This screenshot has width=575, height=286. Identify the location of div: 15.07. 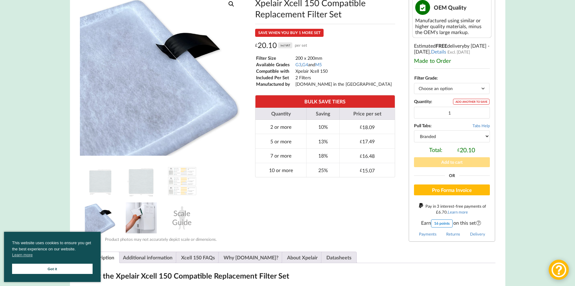
(367, 170).